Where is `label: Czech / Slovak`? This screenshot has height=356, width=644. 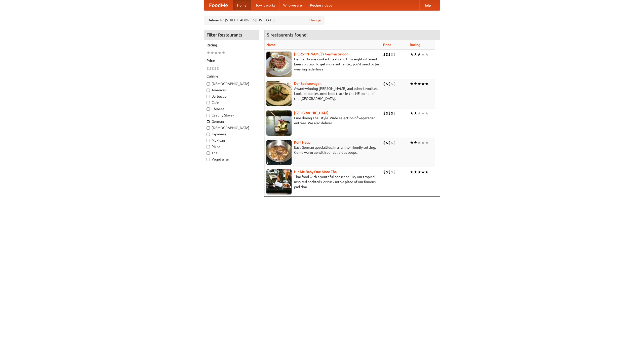
label: Czech / Slovak is located at coordinates (231, 115).